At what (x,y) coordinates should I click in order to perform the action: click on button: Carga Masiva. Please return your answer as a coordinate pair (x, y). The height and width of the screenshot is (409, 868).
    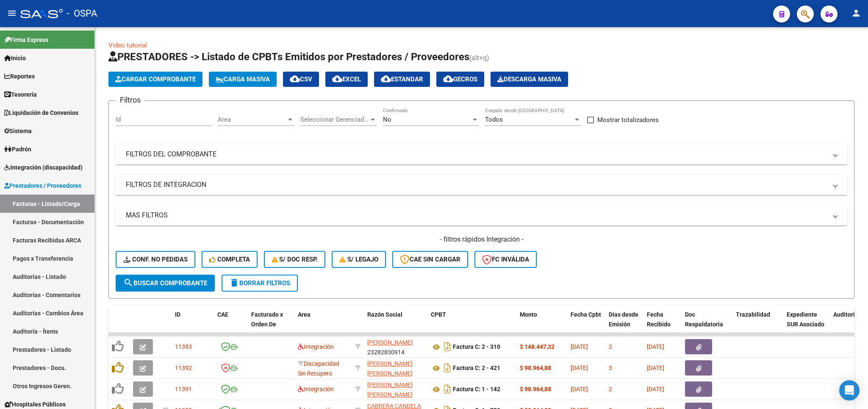
    Looking at the image, I should click on (243, 80).